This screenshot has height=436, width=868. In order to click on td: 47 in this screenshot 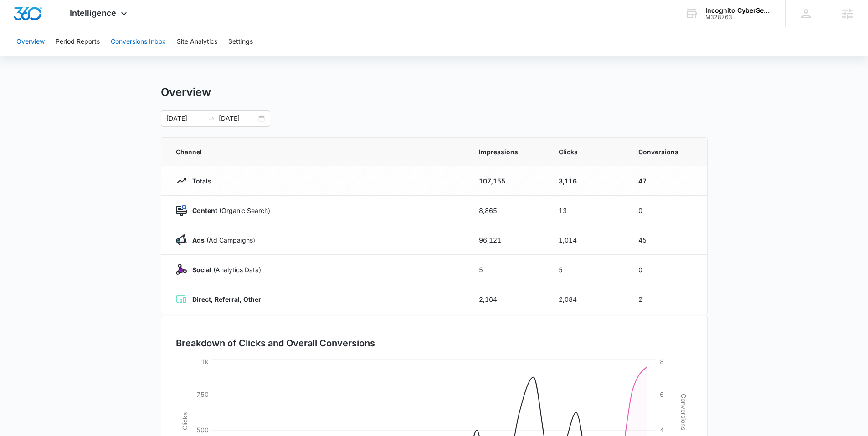, I will do `click(667, 181)`.